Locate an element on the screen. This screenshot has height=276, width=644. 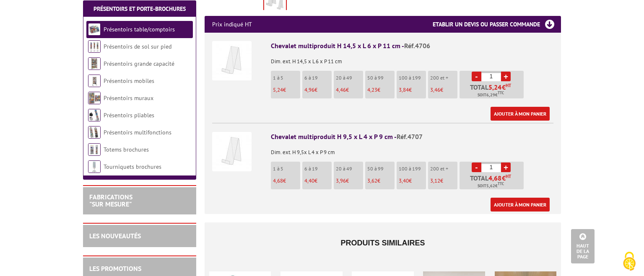
img: Chevalet multiproduit H 14,5 x L 6 x P 11 cm is located at coordinates (232, 61).